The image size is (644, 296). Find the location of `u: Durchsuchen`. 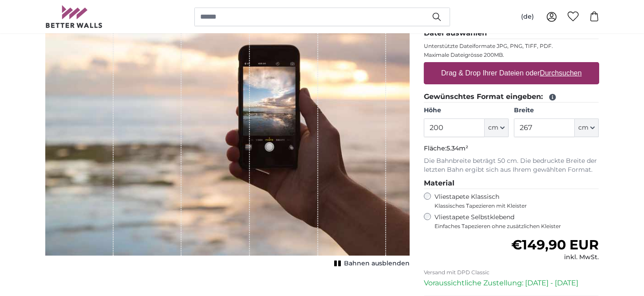

u: Durchsuchen is located at coordinates (561, 73).